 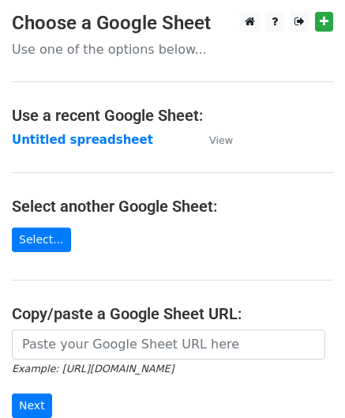 What do you see at coordinates (172, 23) in the screenshot?
I see `h3: Choose a Google Sheet` at bounding box center [172, 23].